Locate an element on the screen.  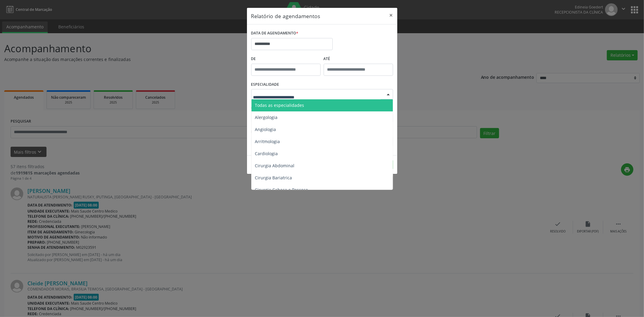
label: ESPECIALIDADE is located at coordinates (265, 85).